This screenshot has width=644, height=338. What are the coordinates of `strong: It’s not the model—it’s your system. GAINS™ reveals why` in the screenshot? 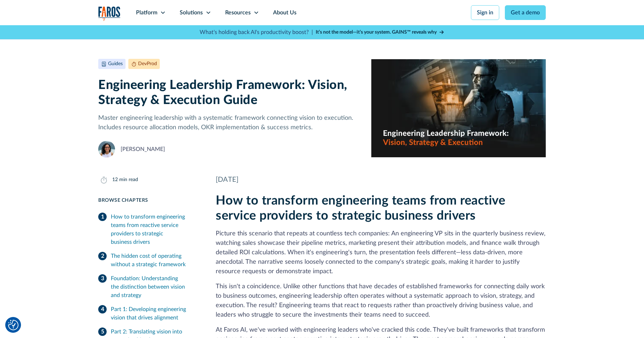 It's located at (376, 32).